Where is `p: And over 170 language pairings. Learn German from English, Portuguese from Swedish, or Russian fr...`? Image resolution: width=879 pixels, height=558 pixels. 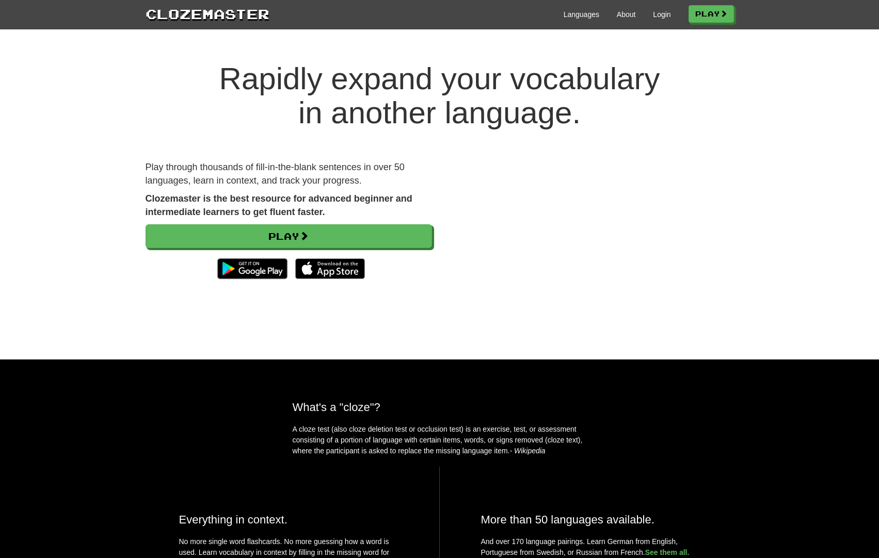 p: And over 170 language pairings. Learn German from English, Portuguese from Swedish, or Russian fr... is located at coordinates (590, 548).